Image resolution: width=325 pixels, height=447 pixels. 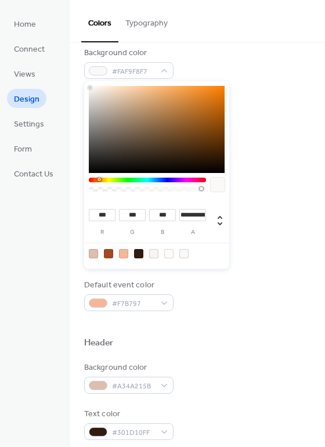 I want to click on label: r, so click(x=102, y=232).